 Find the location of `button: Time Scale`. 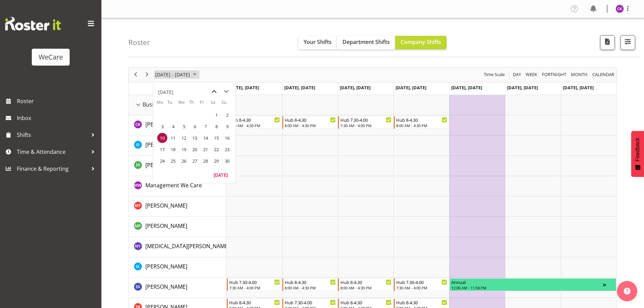

button: Time Scale is located at coordinates (494, 75).